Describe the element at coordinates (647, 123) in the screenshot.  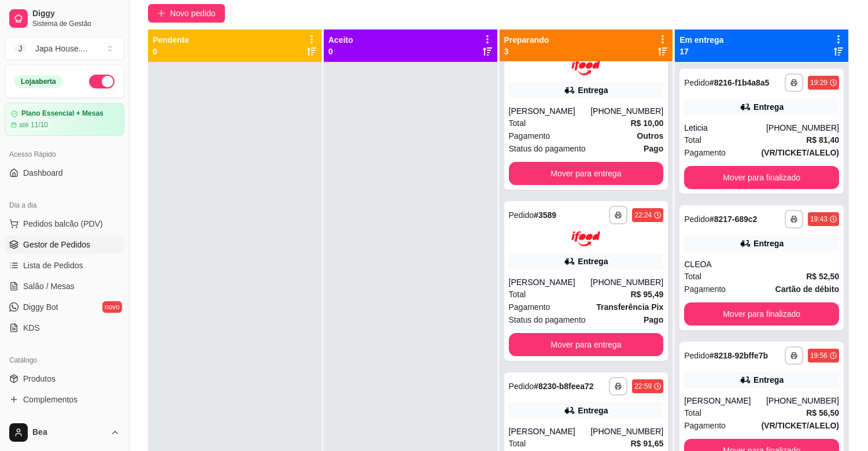
I see `strong: R$ 10,00` at that location.